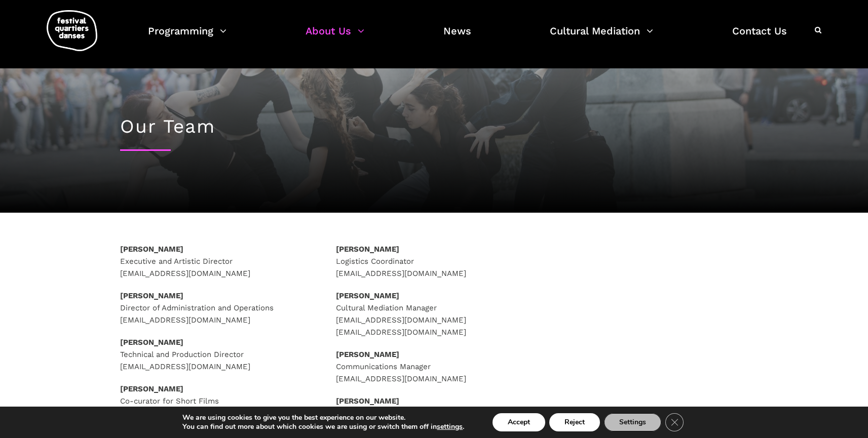 This screenshot has height=438, width=868. Describe the element at coordinates (323, 418) in the screenshot. I see `p: We are using cookies to give you the best experience on our website.` at that location.